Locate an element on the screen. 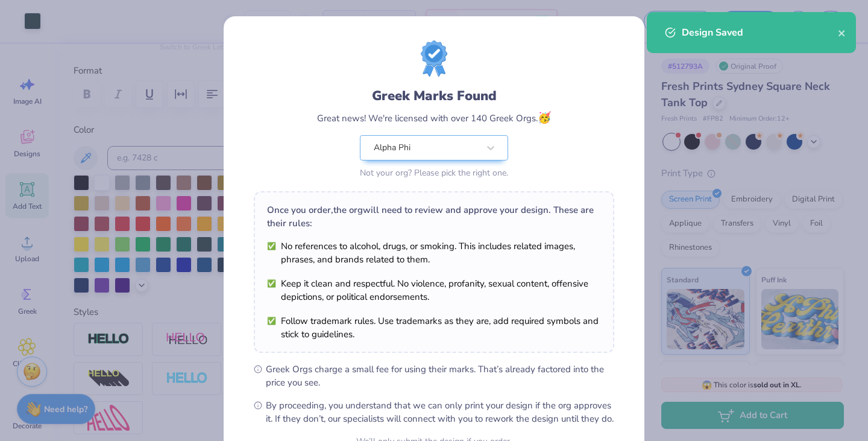 This screenshot has width=868, height=441. div: Great news! We're licensed with over 140 Greek Orgs. is located at coordinates (434, 118).